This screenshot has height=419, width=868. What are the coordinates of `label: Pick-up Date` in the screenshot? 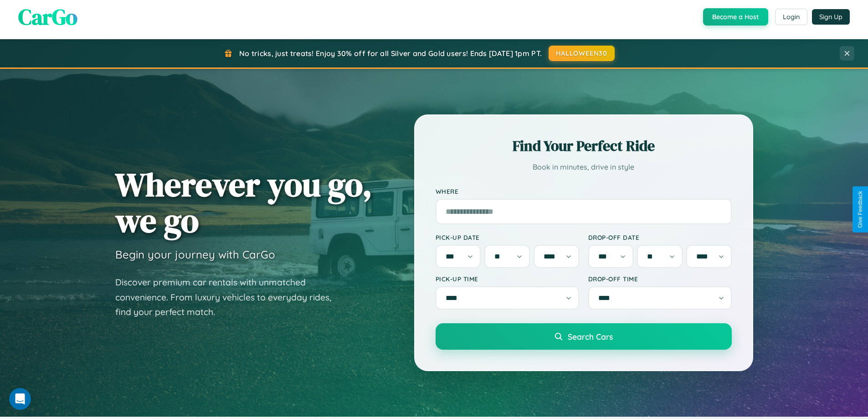 It's located at (508, 237).